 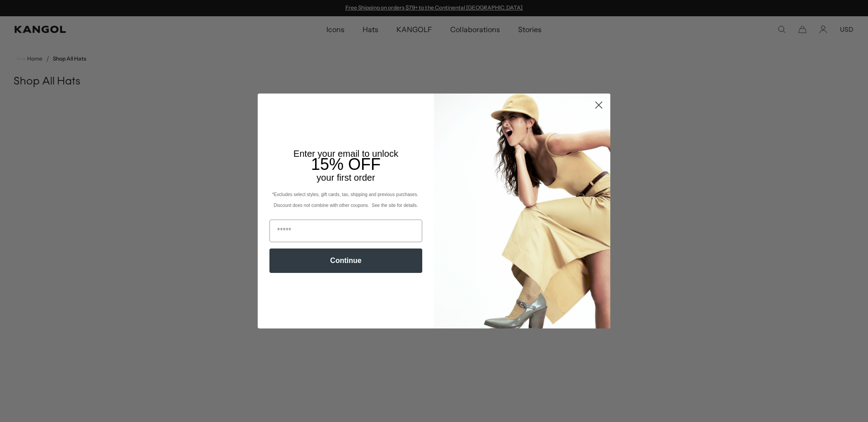 What do you see at coordinates (522, 211) in the screenshot?
I see `img: 93be19ad-e773-4382-80b9-c9d740c9197f.jpeg` at bounding box center [522, 211].